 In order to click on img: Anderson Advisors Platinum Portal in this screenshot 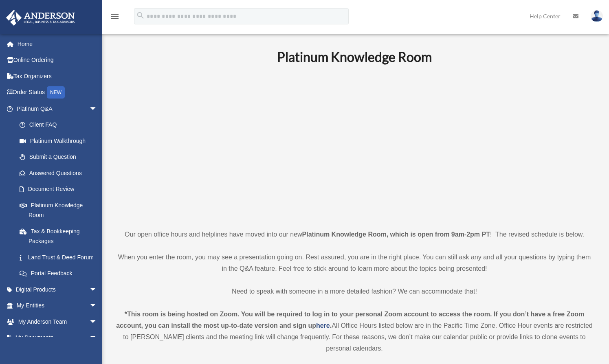, I will do `click(40, 18)`.